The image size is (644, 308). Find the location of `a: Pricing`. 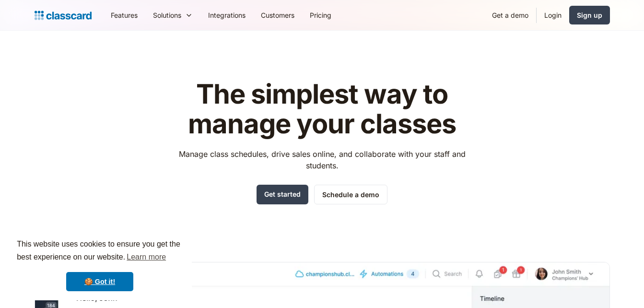

a: Pricing is located at coordinates (320, 15).